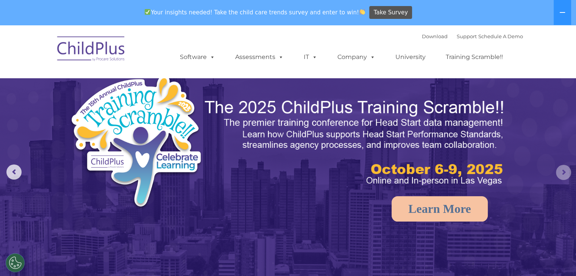 The width and height of the screenshot is (576, 276). What do you see at coordinates (259, 57) in the screenshot?
I see `a: Assessments` at bounding box center [259, 57].